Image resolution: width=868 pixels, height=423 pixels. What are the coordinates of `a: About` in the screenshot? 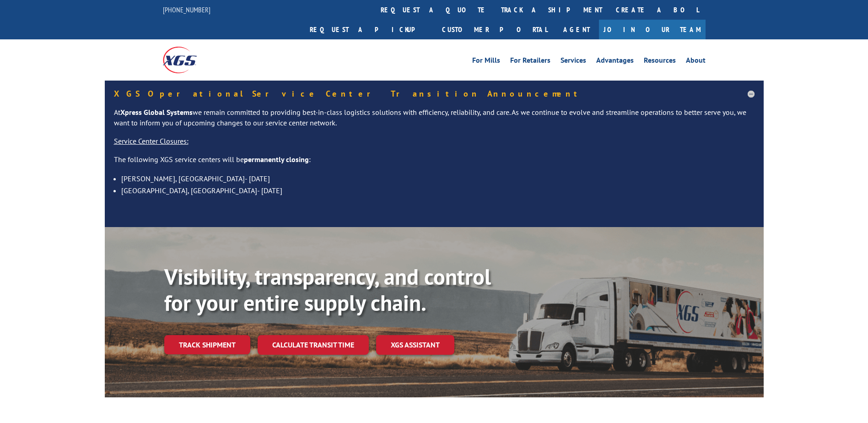 It's located at (696, 62).